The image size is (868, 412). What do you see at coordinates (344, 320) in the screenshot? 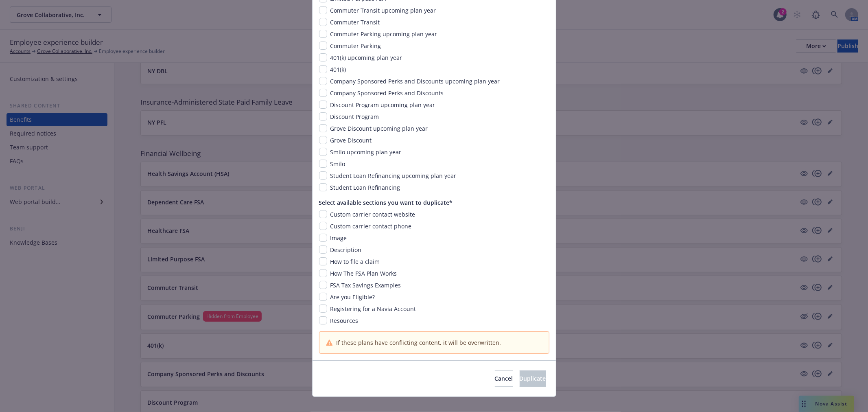
I see `span: Resources` at bounding box center [344, 320].